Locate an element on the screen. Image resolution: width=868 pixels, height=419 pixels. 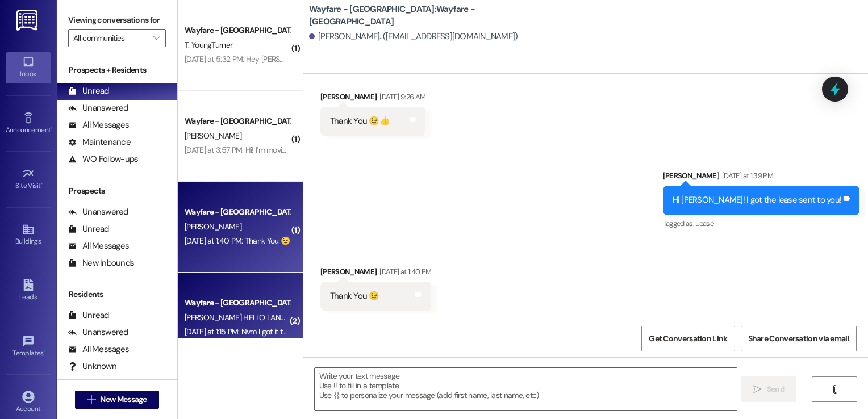
span: Send is located at coordinates (775, 389).